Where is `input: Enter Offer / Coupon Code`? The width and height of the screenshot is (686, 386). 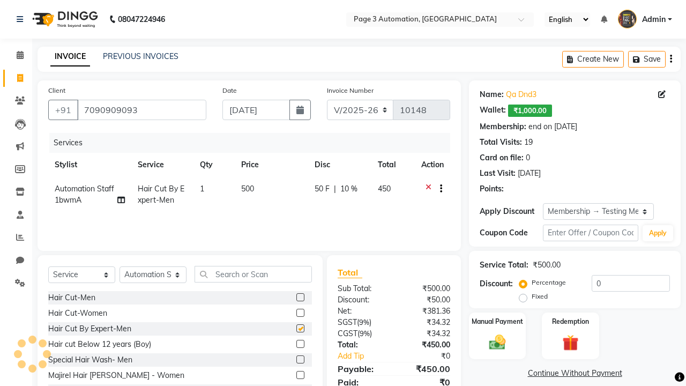 input: Enter Offer / Coupon Code is located at coordinates (590, 233).